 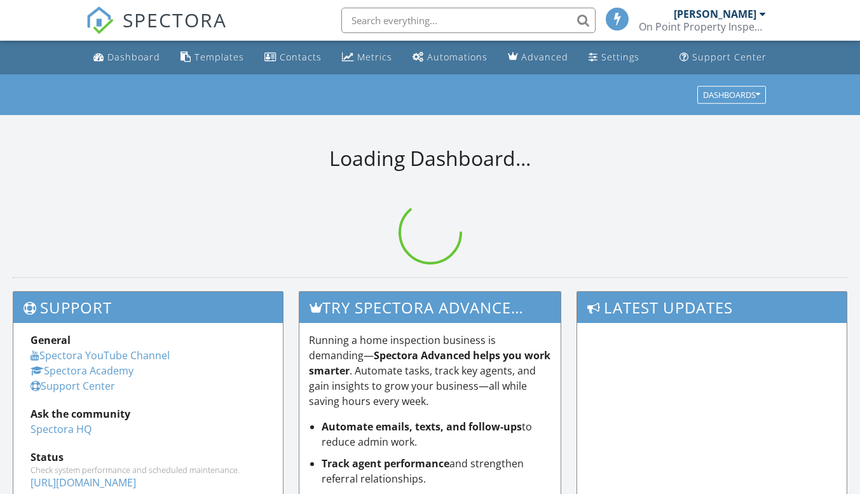 What do you see at coordinates (450, 57) in the screenshot?
I see `a: Automations (Basic)` at bounding box center [450, 57].